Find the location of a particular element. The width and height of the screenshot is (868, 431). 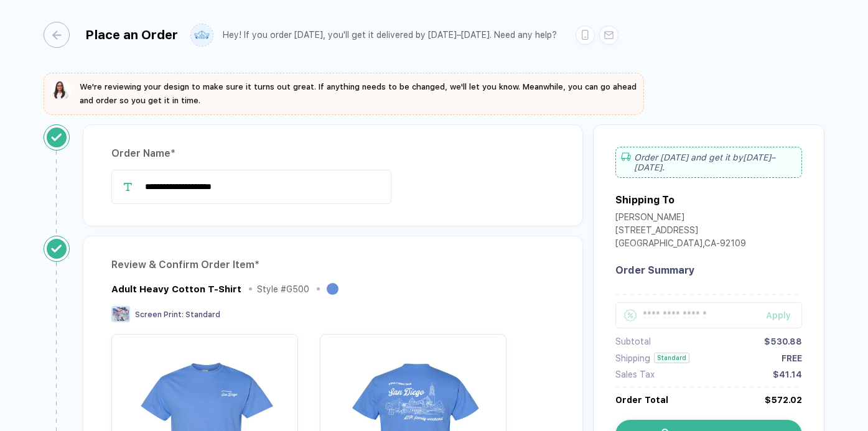

div: Sales Tax is located at coordinates (635, 374).